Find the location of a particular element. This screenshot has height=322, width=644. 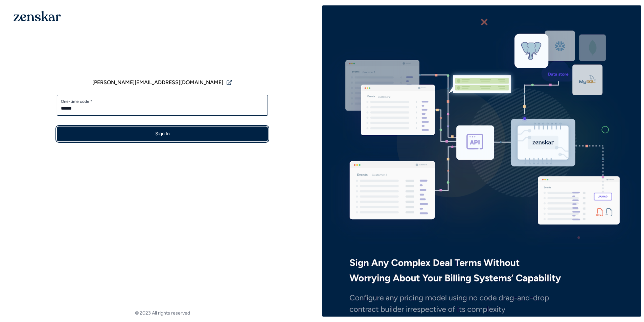

img: 1OGAJ2xQqyY4LXKgY66KYq0eOWRCkrZdAb3gUhuVAqdWPZE9SRJmCz+oDMSn4zDLXe31Ii730ItAGKgCKgCCgCikA4Av8PJUP... is located at coordinates (37, 16).